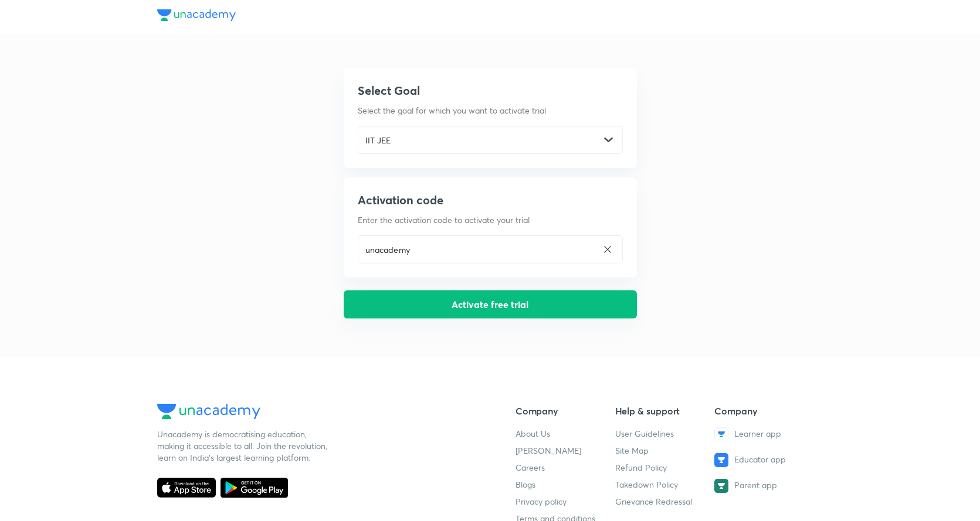  What do you see at coordinates (477, 249) in the screenshot?
I see `input: Enter activation code` at bounding box center [477, 249].